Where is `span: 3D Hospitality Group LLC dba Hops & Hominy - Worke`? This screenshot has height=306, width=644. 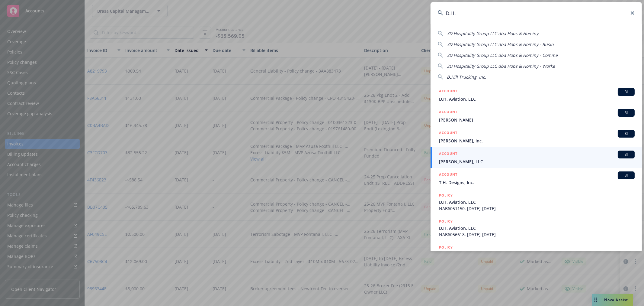 span: 3D Hospitality Group LLC dba Hops & Hominy - Worke is located at coordinates (501, 66).